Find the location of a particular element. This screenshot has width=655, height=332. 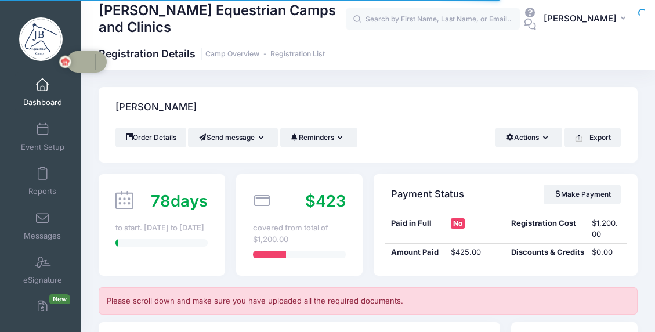

a: Order Details is located at coordinates (151, 138).